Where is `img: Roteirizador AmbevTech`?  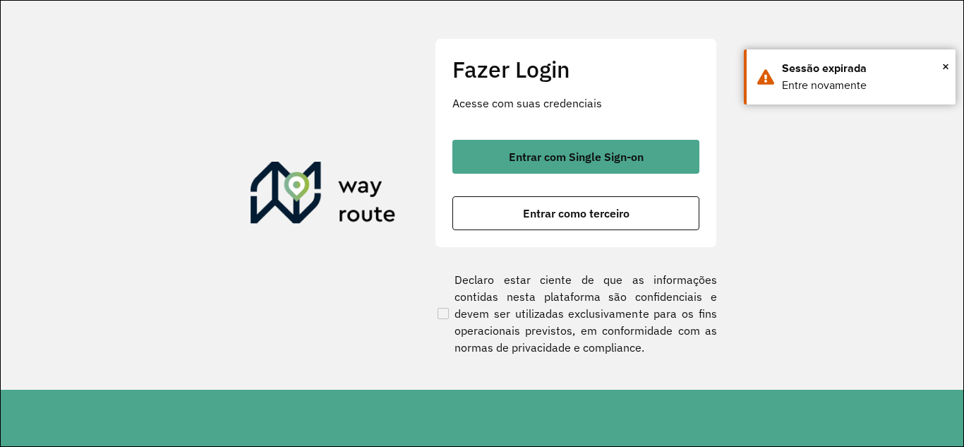 img: Roteirizador AmbevTech is located at coordinates (323, 196).